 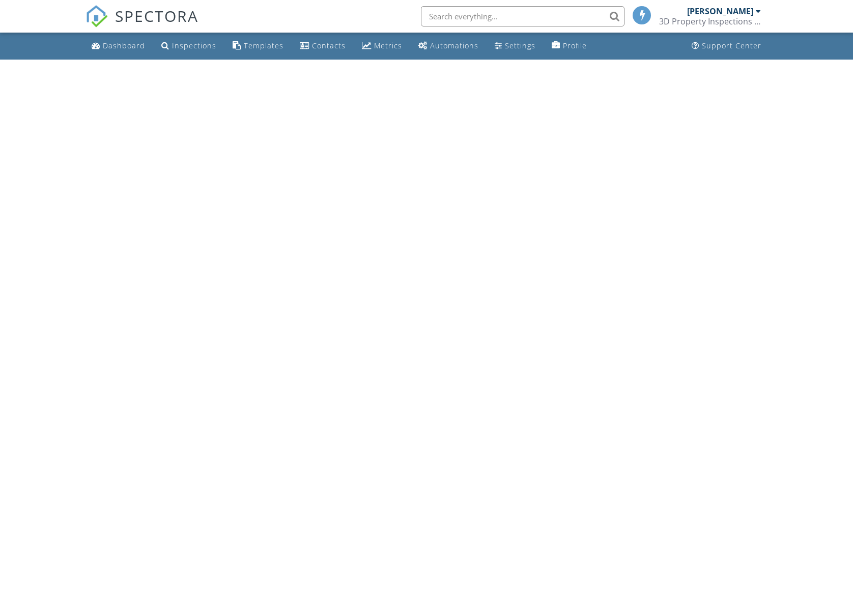 What do you see at coordinates (142, 25) in the screenshot?
I see `a: SPECTORA` at bounding box center [142, 25].